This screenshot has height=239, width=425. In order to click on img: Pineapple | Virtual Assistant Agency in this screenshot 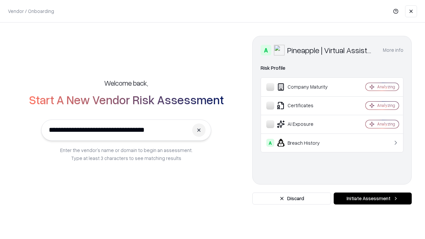, I will do `click(279, 50)`.